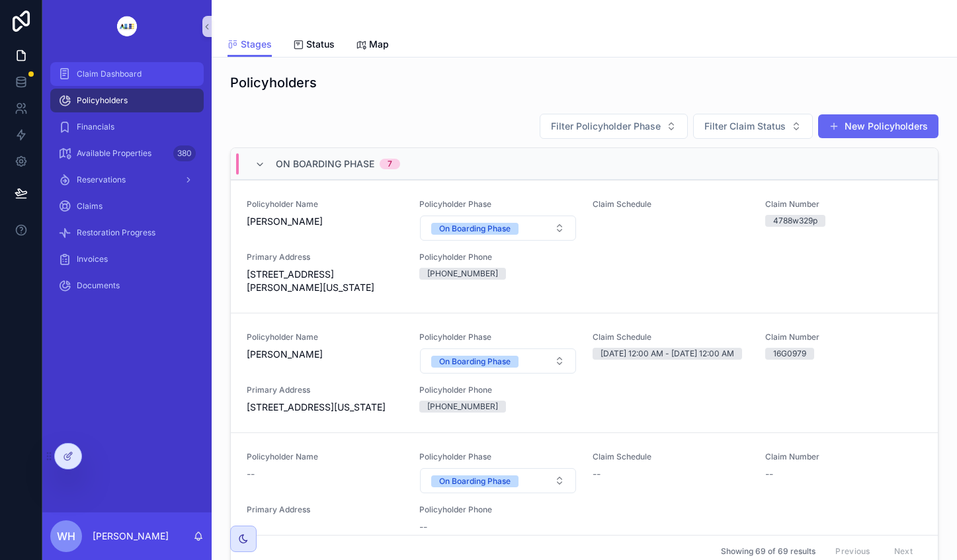  What do you see at coordinates (606, 126) in the screenshot?
I see `span: Filter Policyholder Phase` at bounding box center [606, 126].